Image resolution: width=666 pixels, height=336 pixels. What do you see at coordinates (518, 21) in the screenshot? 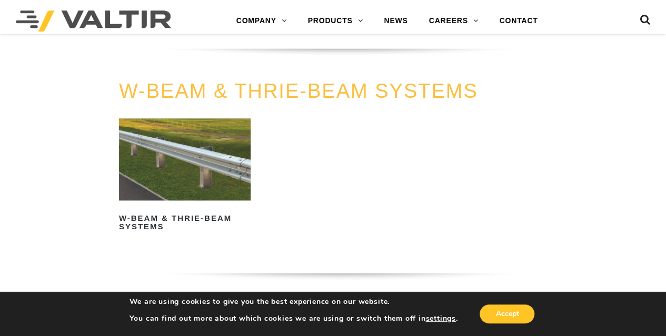
I see `a: CONTACT` at bounding box center [518, 21].